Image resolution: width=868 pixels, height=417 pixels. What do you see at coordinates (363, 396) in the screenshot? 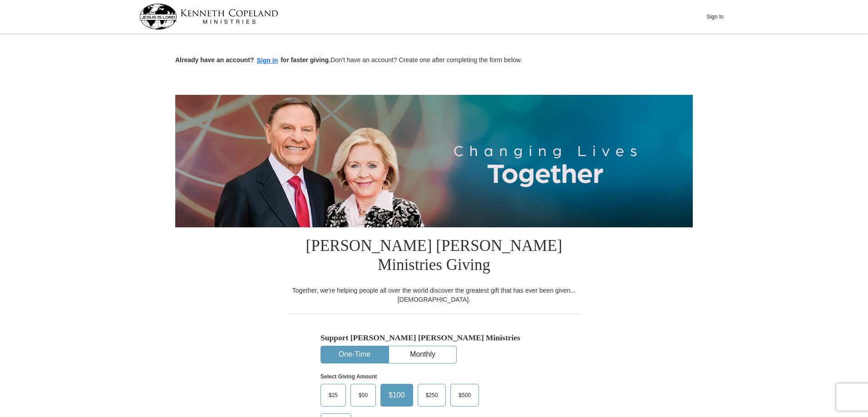
I see `span: $50` at bounding box center [363, 396].